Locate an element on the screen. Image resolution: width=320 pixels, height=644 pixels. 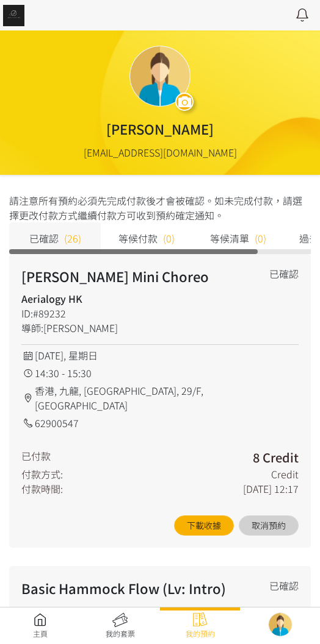
span: 已確認 is located at coordinates (44, 239).